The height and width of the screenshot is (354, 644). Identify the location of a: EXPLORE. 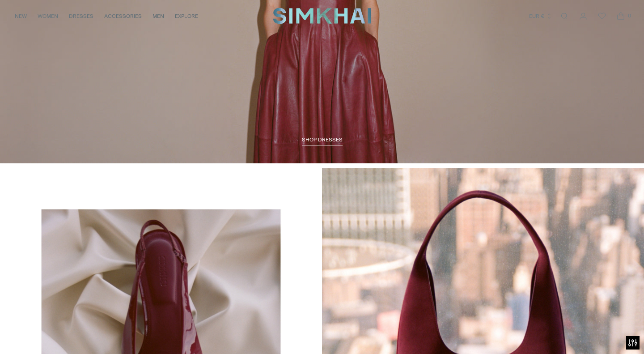
(186, 16).